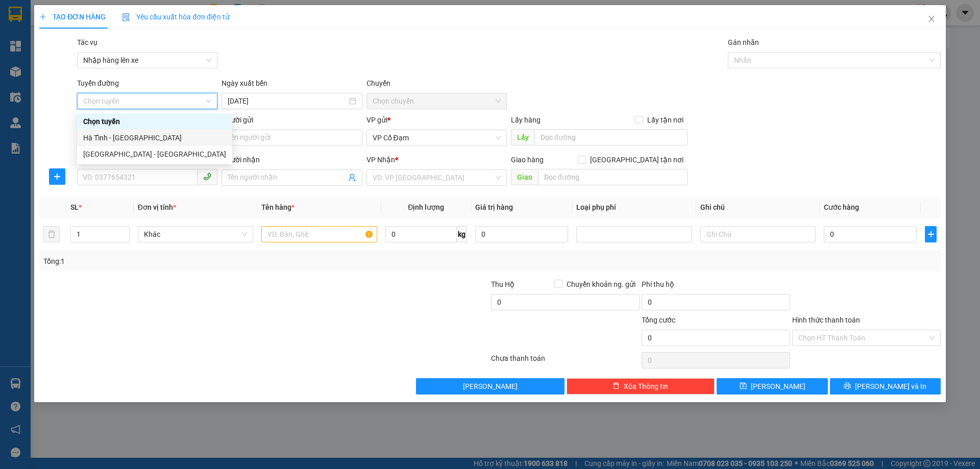 The height and width of the screenshot is (469, 980). I want to click on span: Định lượng, so click(426, 208).